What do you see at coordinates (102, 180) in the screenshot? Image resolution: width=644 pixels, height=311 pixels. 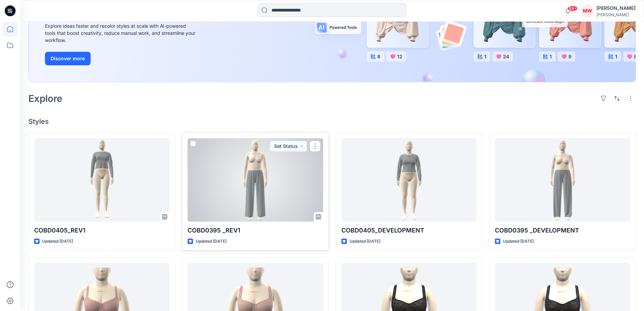 I see `a: COBD0405_REV1` at bounding box center [102, 180].